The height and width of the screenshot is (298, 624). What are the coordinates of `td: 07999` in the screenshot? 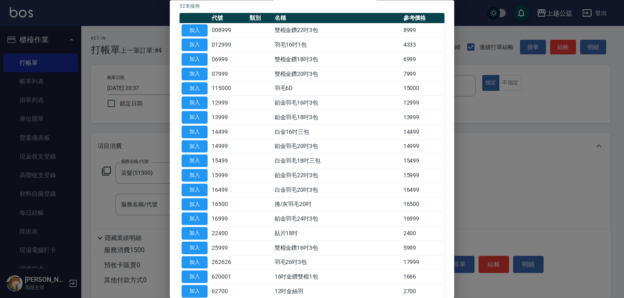 It's located at (228, 74).